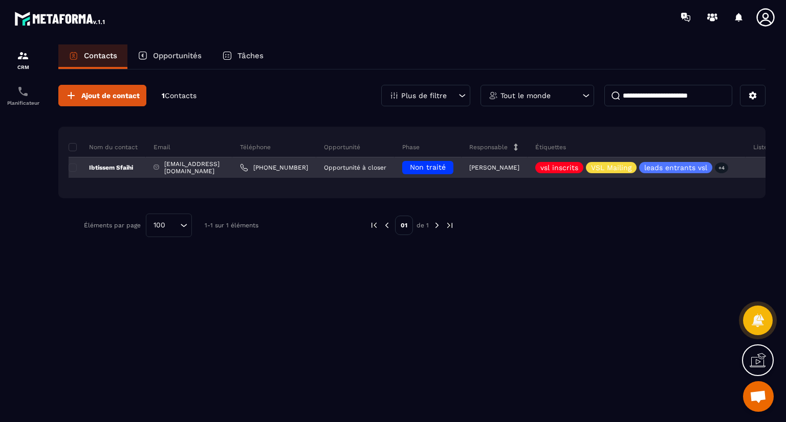 The width and height of the screenshot is (786, 422). Describe the element at coordinates (102, 96) in the screenshot. I see `button: Ajout de contact` at that location.